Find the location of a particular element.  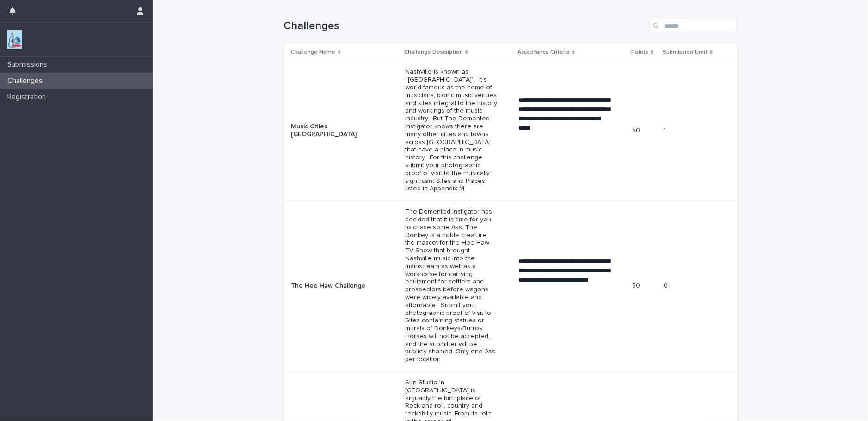

div: Search is located at coordinates (693, 26).